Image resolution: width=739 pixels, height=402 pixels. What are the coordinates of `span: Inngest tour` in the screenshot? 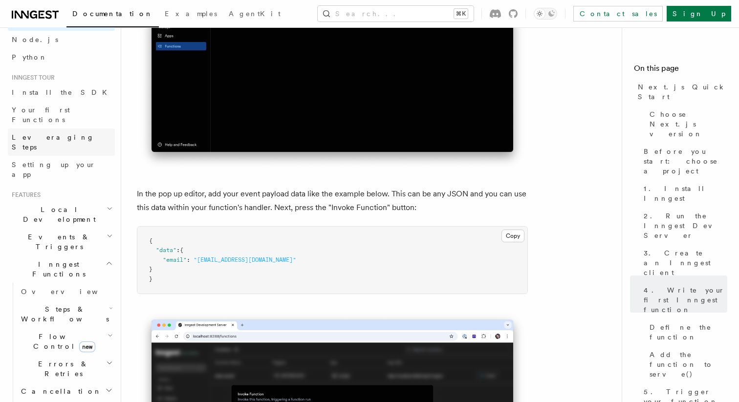 It's located at (31, 78).